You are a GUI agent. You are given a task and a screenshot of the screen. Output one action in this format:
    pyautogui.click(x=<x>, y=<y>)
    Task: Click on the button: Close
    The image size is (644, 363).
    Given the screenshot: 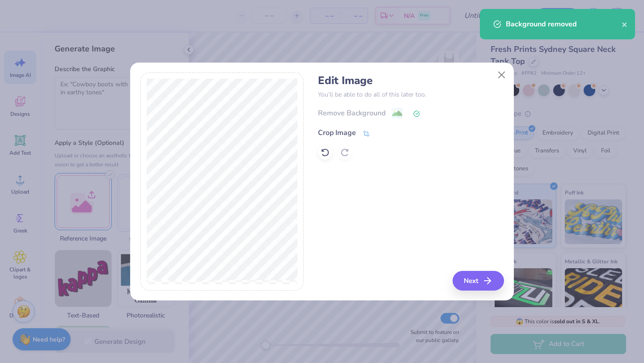 What is the action you would take?
    pyautogui.click(x=502, y=75)
    